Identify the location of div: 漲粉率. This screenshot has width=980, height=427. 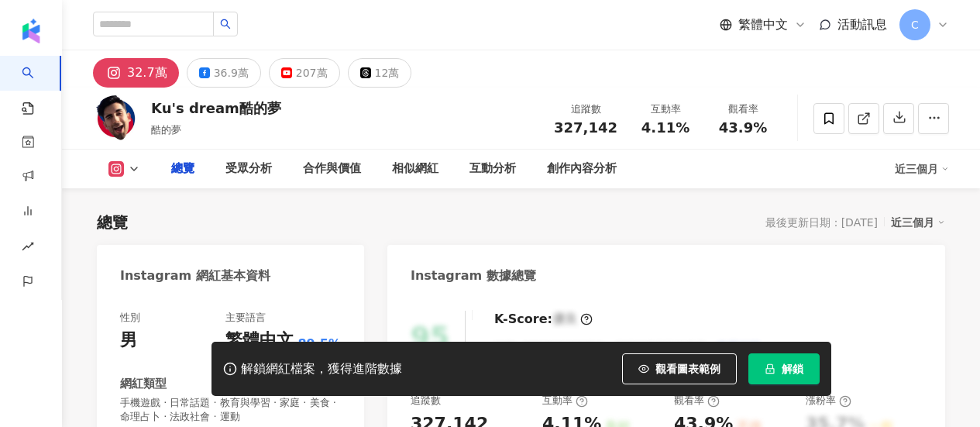
(828, 400).